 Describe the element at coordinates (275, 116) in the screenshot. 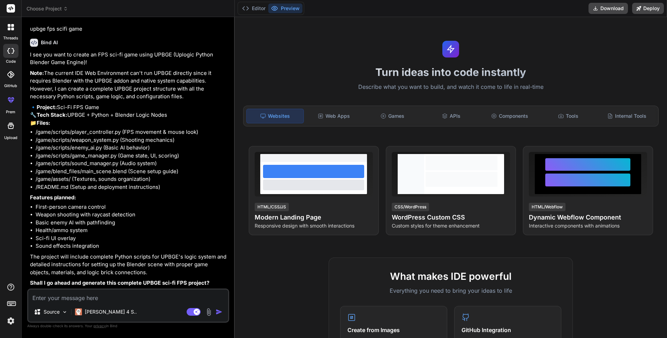

I see `div: Websites` at that location.